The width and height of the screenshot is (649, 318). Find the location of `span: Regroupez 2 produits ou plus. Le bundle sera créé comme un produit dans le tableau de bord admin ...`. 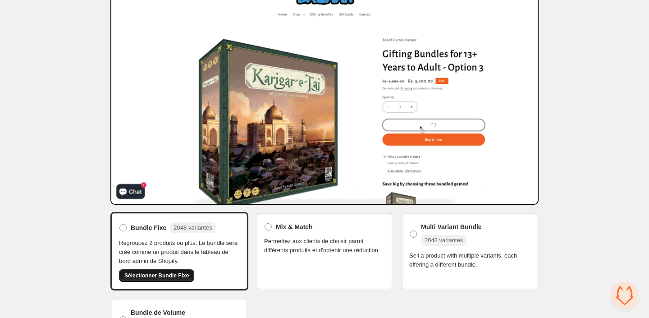

span: Regroupez 2 produits ou plus. Le bundle sera créé comme un produit dans le tableau de bord admin ... is located at coordinates (179, 252).